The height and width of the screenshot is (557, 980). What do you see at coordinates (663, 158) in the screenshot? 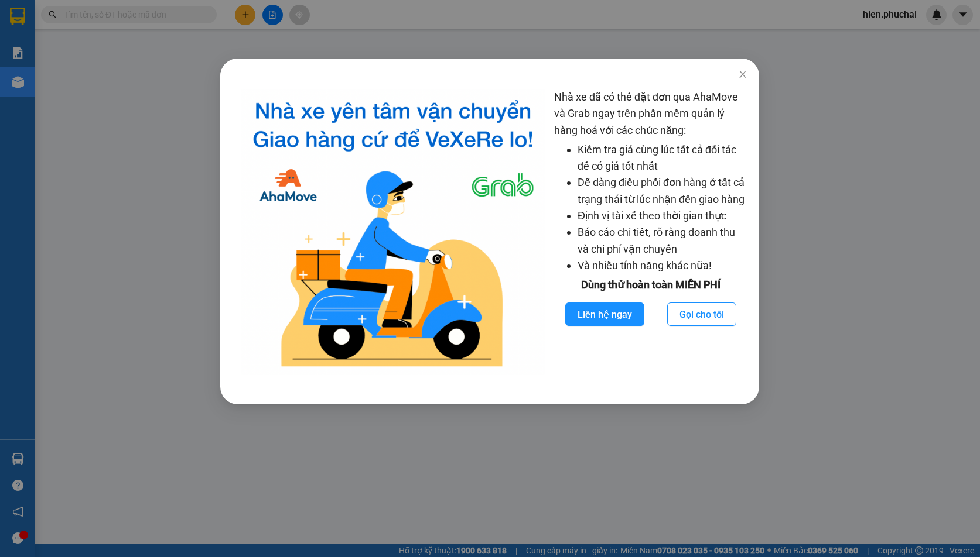
I see `li: Kiểm tra giá cùng lúc tất cả đối tác để có giá tốt nhất` at bounding box center [663, 158].